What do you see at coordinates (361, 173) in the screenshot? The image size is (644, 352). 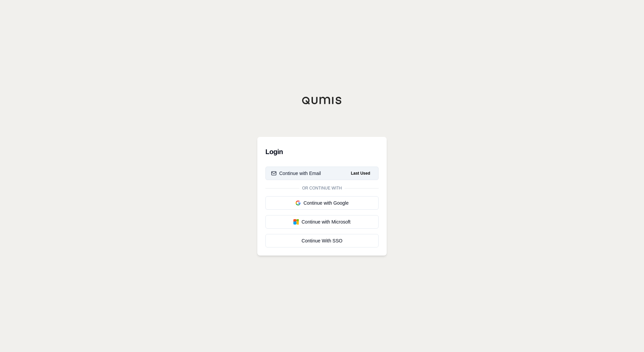 I see `span: Last Used` at bounding box center [361, 173].